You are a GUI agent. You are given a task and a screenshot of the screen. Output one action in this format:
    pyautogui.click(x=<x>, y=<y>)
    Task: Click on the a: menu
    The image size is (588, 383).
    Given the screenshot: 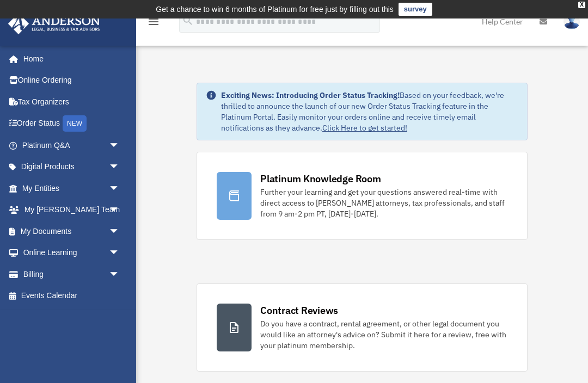 What is the action you would take?
    pyautogui.click(x=154, y=23)
    